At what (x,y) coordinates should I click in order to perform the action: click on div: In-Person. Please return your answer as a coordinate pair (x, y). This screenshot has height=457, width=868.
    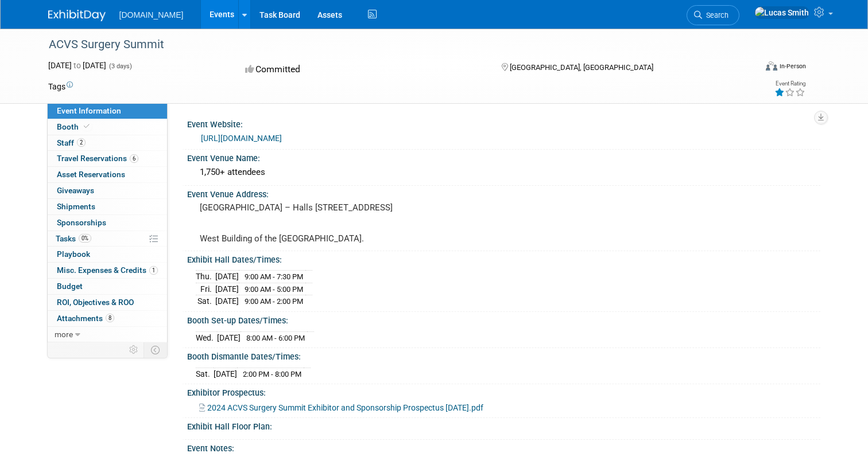
    Looking at the image, I should click on (792, 66).